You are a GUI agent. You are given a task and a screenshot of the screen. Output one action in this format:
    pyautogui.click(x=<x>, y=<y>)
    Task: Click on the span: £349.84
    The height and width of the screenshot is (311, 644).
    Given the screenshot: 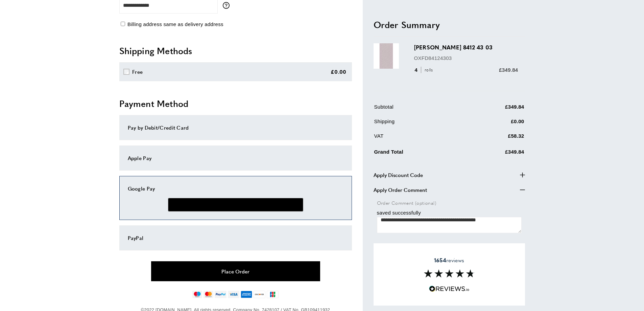 What is the action you would take?
    pyautogui.click(x=509, y=69)
    